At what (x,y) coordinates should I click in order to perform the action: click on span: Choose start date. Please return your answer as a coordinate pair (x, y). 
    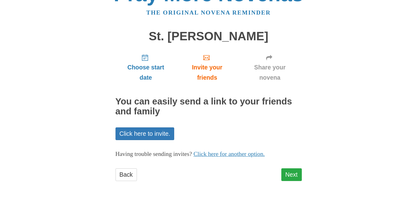
    Looking at the image, I should click on (146, 73).